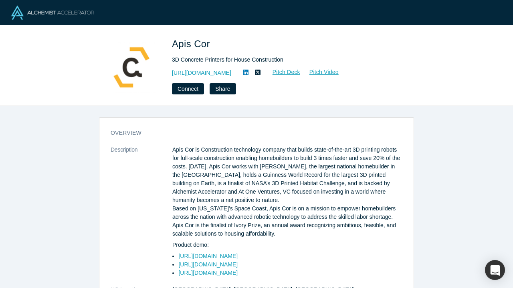 This screenshot has width=513, height=288. I want to click on img: Alchemist Logo, so click(52, 12).